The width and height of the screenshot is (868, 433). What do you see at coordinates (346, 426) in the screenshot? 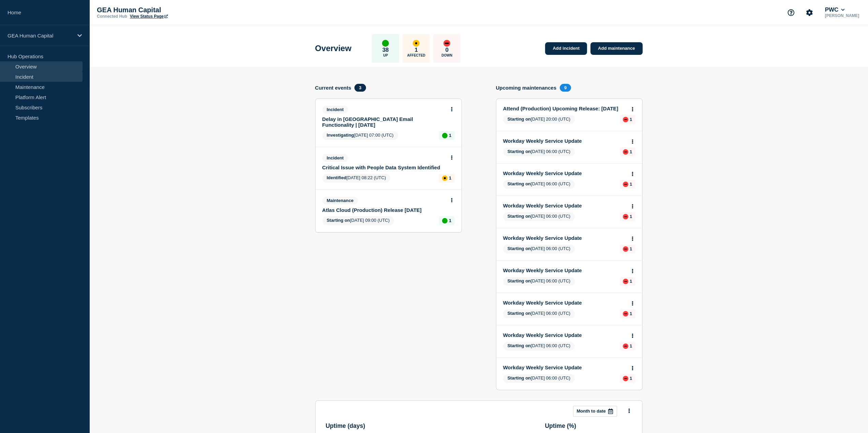
I see `h3: Uptime ( days )` at bounding box center [346, 426].